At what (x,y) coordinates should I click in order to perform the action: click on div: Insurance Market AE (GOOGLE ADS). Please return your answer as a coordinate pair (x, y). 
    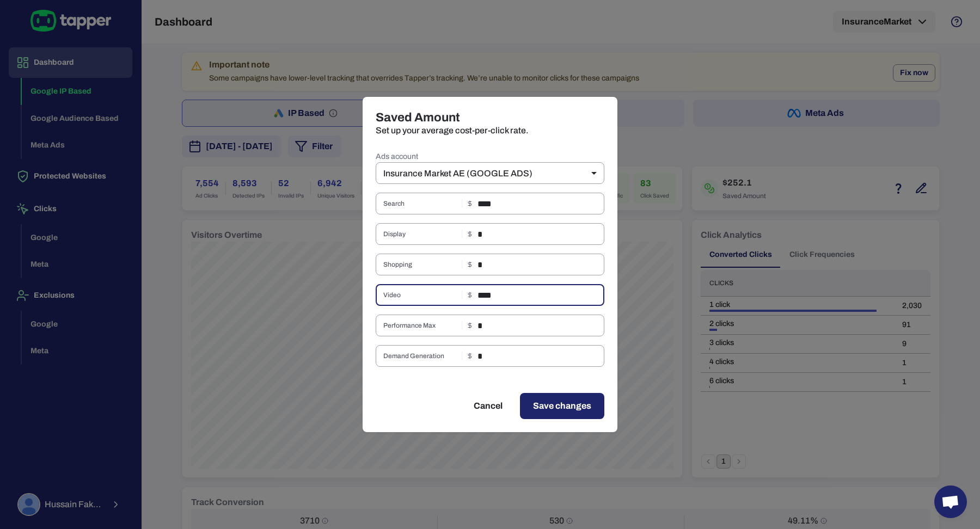
    Looking at the image, I should click on (490, 173).